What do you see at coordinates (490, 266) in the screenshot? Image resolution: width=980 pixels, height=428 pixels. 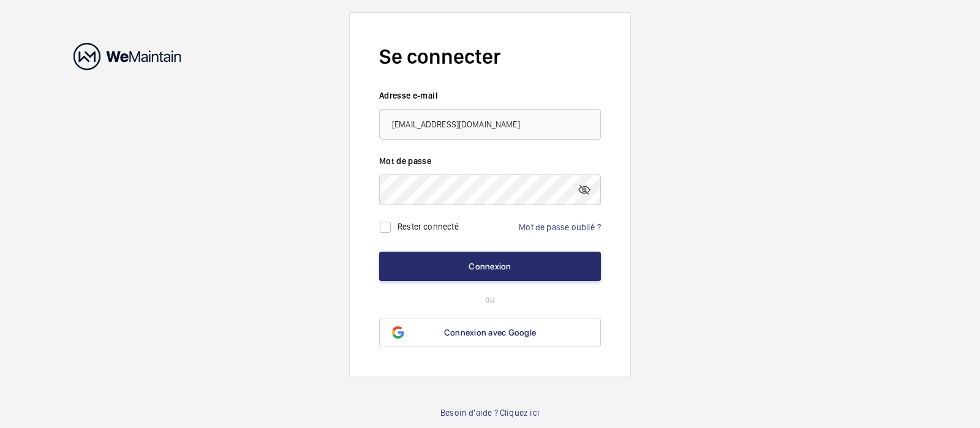 I see `button: Connexion` at bounding box center [490, 266].